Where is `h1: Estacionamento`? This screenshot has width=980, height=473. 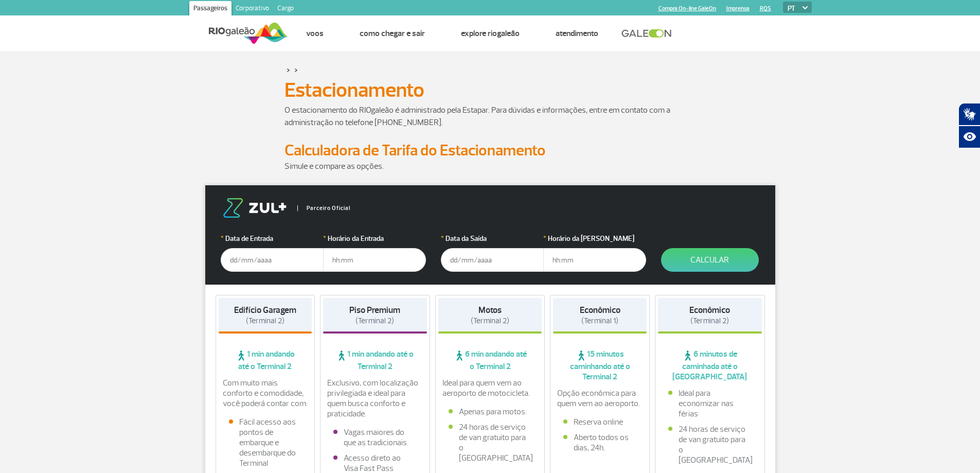 h1: Estacionamento is located at coordinates (490, 90).